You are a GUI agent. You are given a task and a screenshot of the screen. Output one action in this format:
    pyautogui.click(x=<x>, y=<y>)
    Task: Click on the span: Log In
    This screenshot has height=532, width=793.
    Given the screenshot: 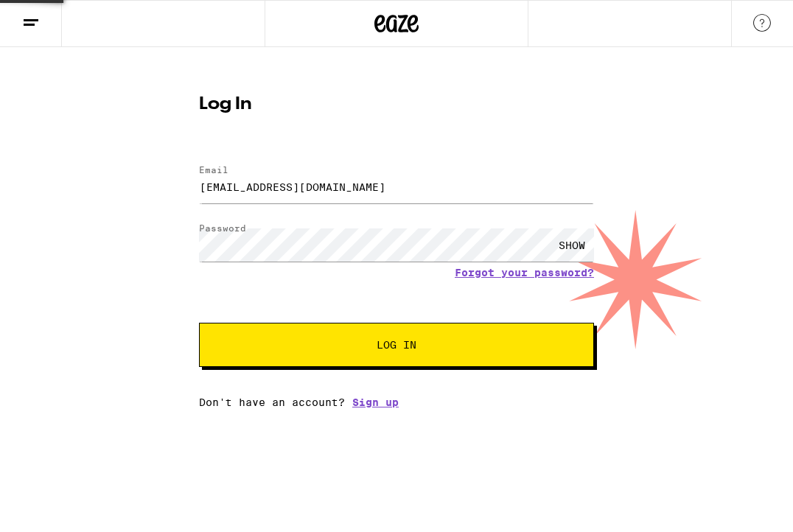 What is the action you would take?
    pyautogui.click(x=397, y=345)
    